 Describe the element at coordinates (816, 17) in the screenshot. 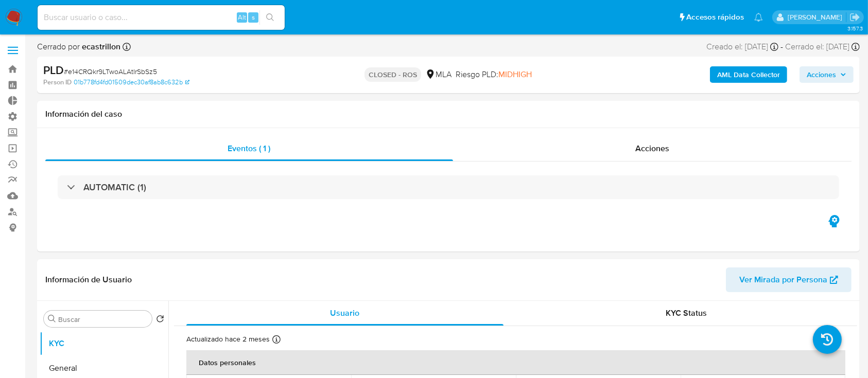

I see `p: ezequiel.castrillon@mercadolibre.com` at that location.